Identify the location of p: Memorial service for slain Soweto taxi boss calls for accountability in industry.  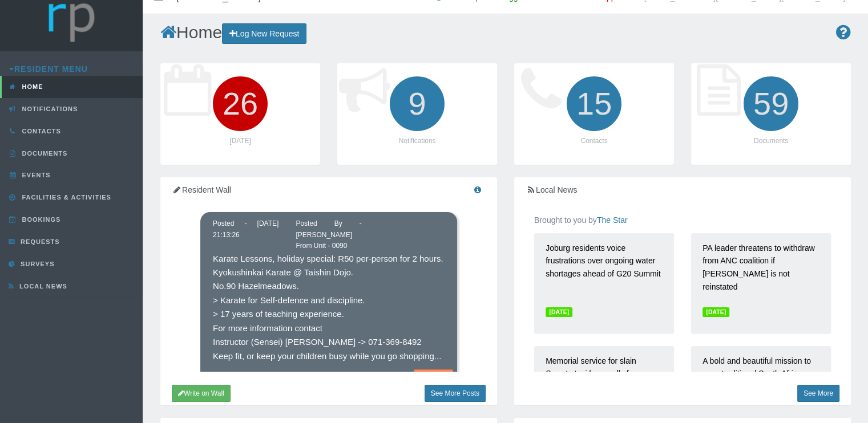
(603, 383).